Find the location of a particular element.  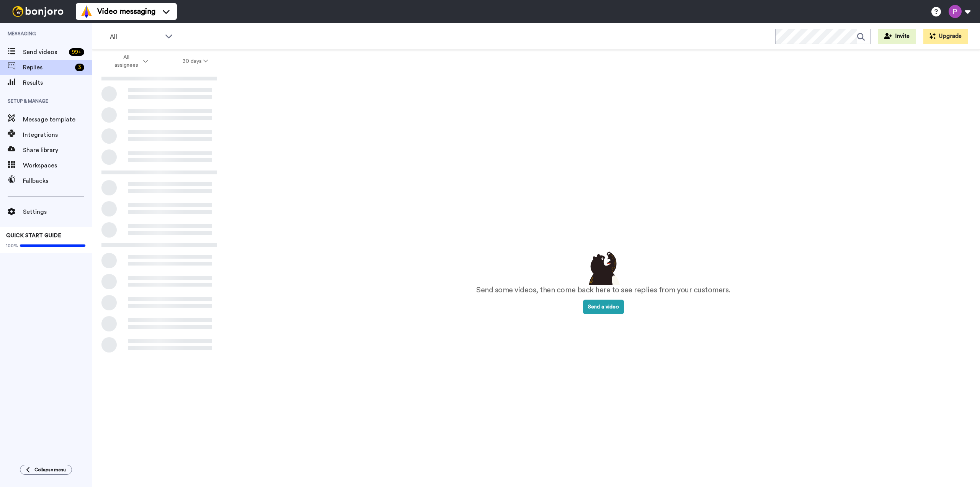

button: Collapse menu is located at coordinates (46, 470).